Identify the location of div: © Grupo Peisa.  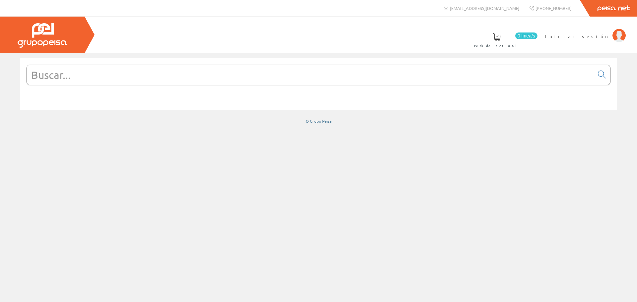
(319, 121).